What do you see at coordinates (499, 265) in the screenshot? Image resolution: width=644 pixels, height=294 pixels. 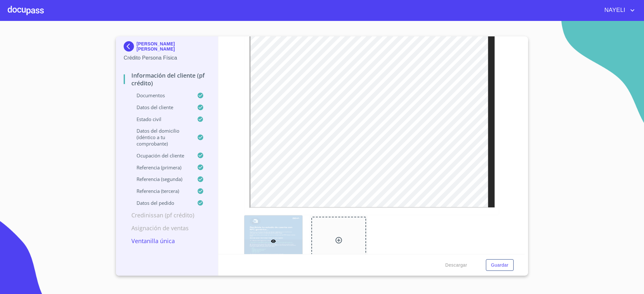 I see `button: Guardar` at bounding box center [499, 265].